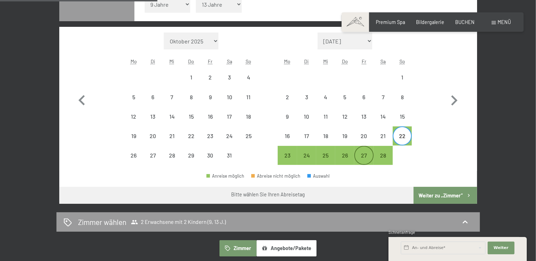  I want to click on div: Fri Feb 20 2026, so click(364, 136).